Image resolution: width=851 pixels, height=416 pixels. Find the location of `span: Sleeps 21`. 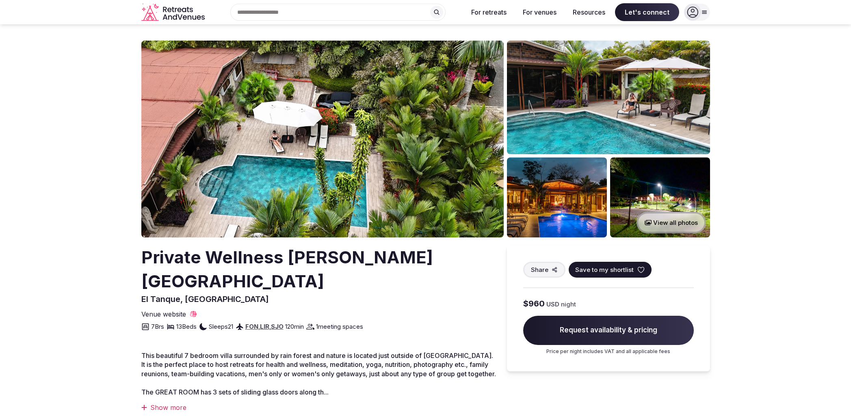

span: Sleeps 21 is located at coordinates (221, 326).